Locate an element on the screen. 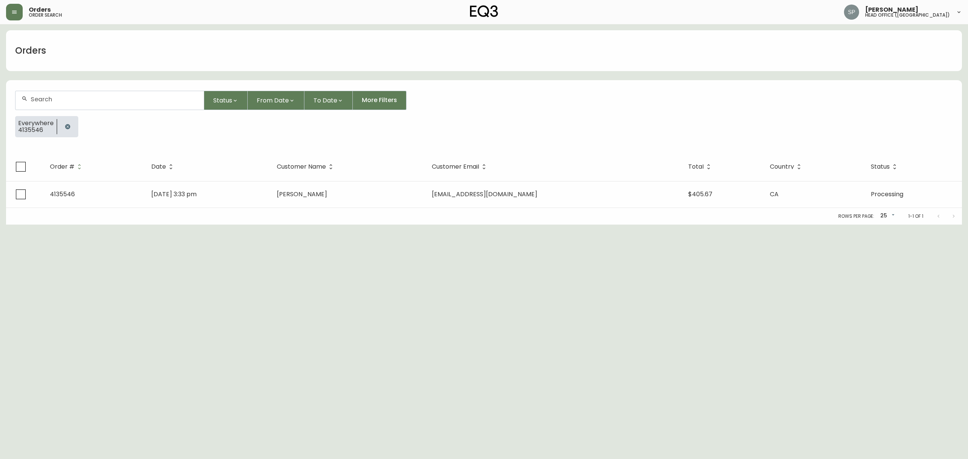  span: Everywhere is located at coordinates (36, 123).